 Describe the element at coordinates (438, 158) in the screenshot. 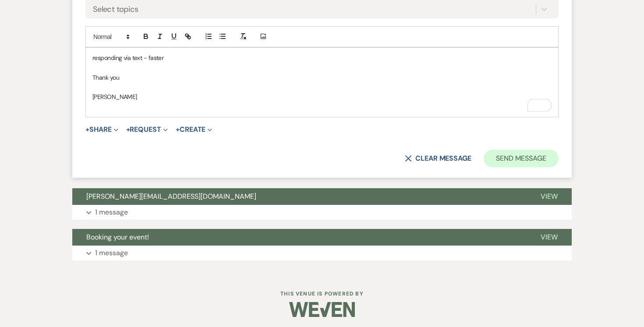

I see `button: Clear message` at that location.